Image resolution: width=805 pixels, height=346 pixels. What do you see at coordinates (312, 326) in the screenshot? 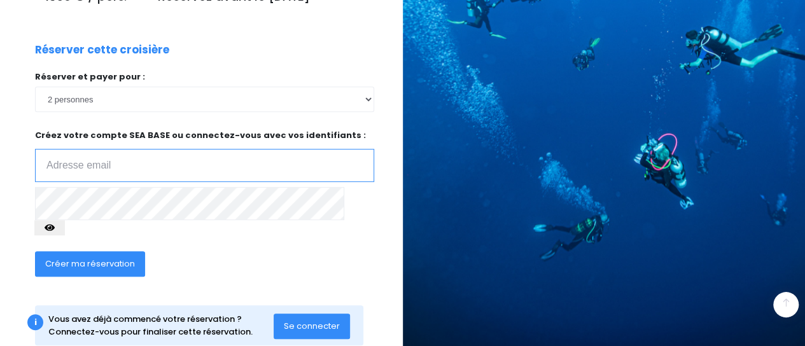
I see `span: Se connecter` at bounding box center [312, 326].